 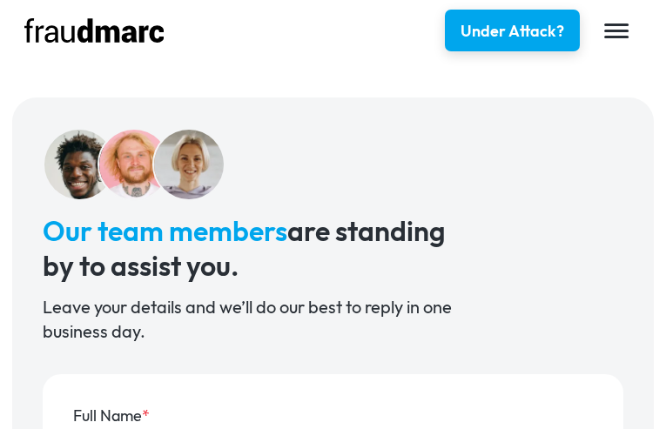 I want to click on h2: are standing by to assist you., so click(x=258, y=248).